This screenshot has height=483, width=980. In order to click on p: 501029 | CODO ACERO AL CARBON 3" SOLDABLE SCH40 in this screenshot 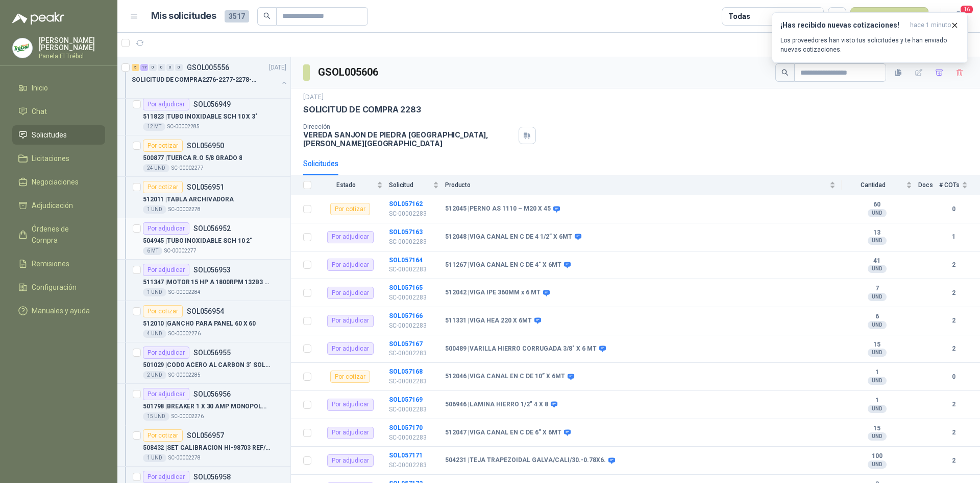, I will do `click(206, 364)`.